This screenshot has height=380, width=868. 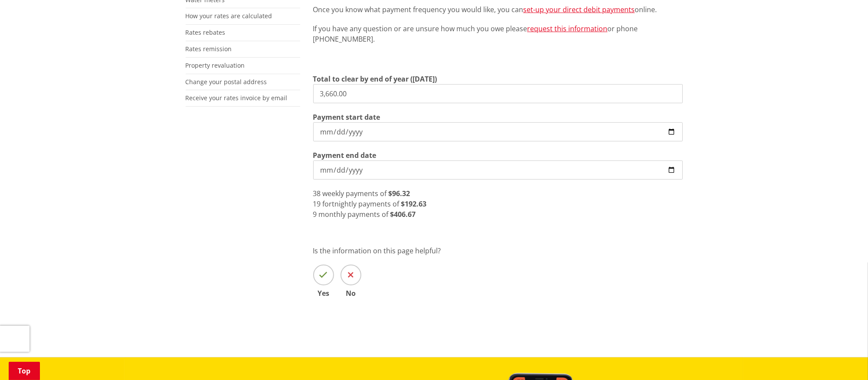 I want to click on strong: $192.63, so click(x=414, y=204).